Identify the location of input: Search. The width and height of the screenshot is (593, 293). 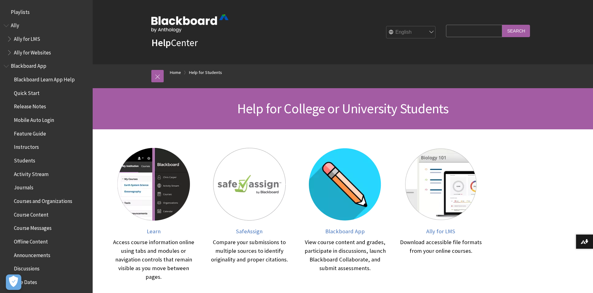
(516, 31).